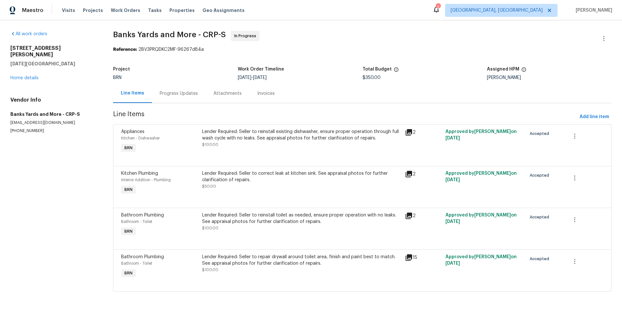  Describe the element at coordinates (594, 117) in the screenshot. I see `span: Add line item` at that location.